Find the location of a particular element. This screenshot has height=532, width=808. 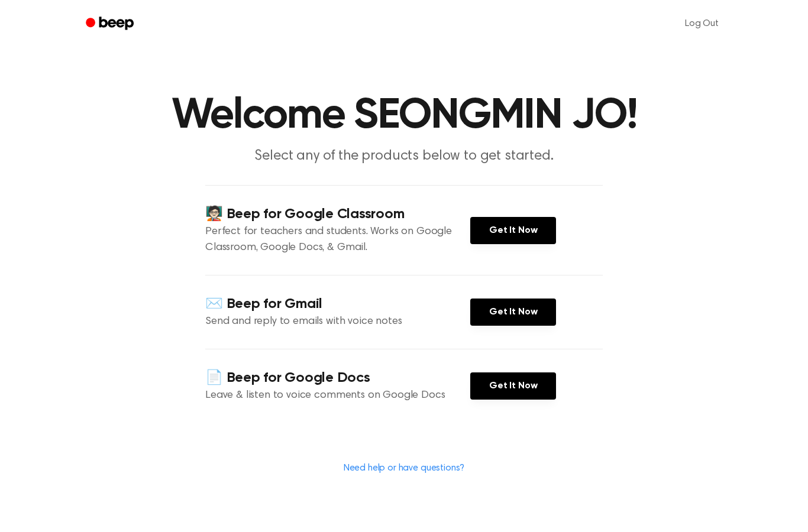

a: Beep is located at coordinates (111, 24).